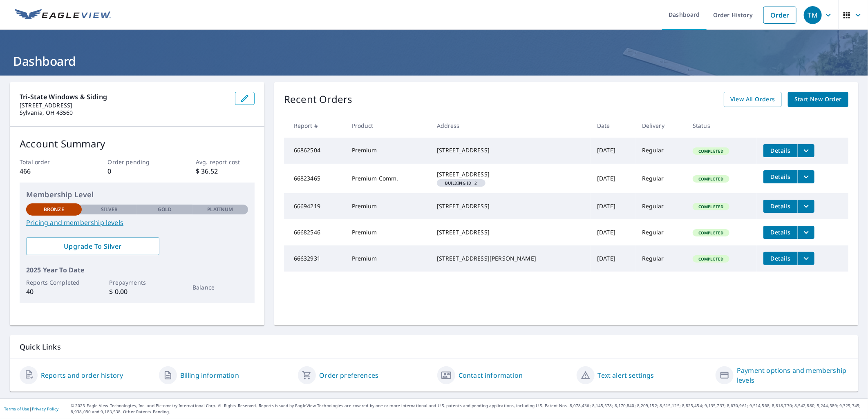 This screenshot has height=419, width=868. I want to click on td: 66823465, so click(315, 179).